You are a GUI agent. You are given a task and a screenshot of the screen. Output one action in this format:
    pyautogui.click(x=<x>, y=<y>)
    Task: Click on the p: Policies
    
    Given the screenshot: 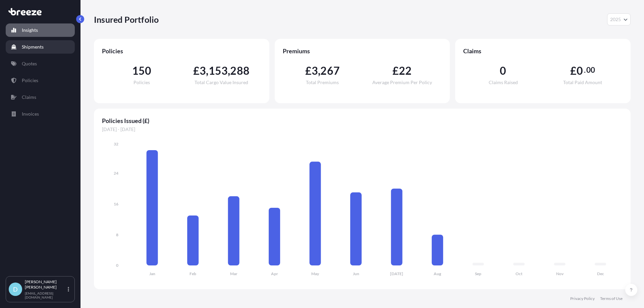 What is the action you would take?
    pyautogui.click(x=30, y=80)
    